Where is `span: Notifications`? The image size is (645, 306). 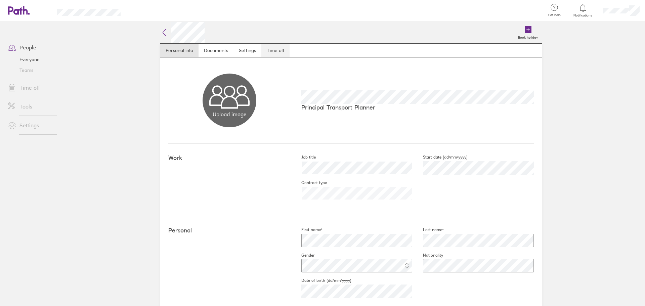 span: Notifications is located at coordinates (583, 15).